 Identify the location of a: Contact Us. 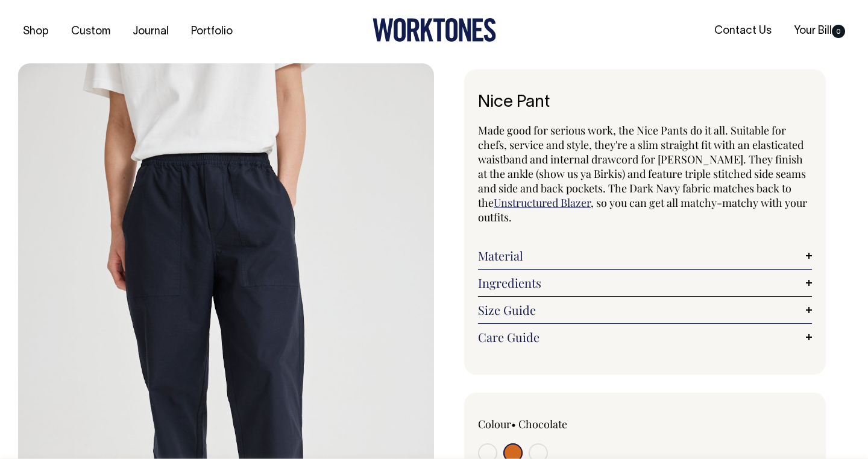
(743, 30).